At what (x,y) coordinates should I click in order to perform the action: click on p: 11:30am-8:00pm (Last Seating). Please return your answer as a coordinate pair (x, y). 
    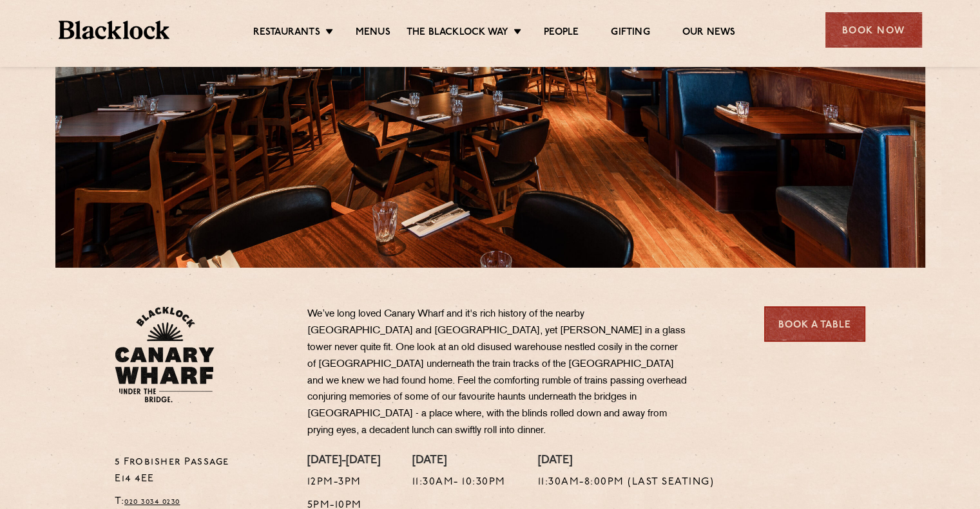
    Looking at the image, I should click on (626, 483).